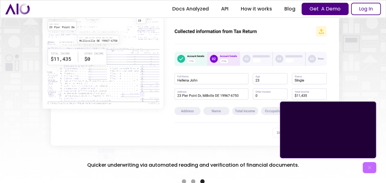 The width and height of the screenshot is (386, 183). I want to click on a: API, so click(225, 9).